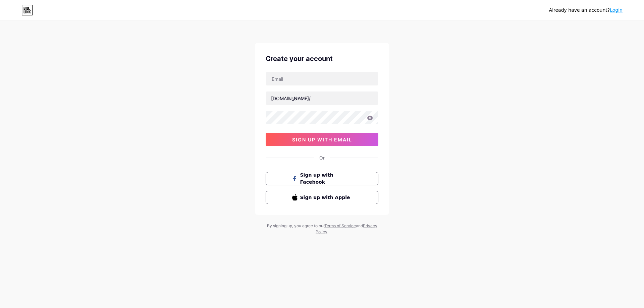  I want to click on div: Create your account, so click(322, 59).